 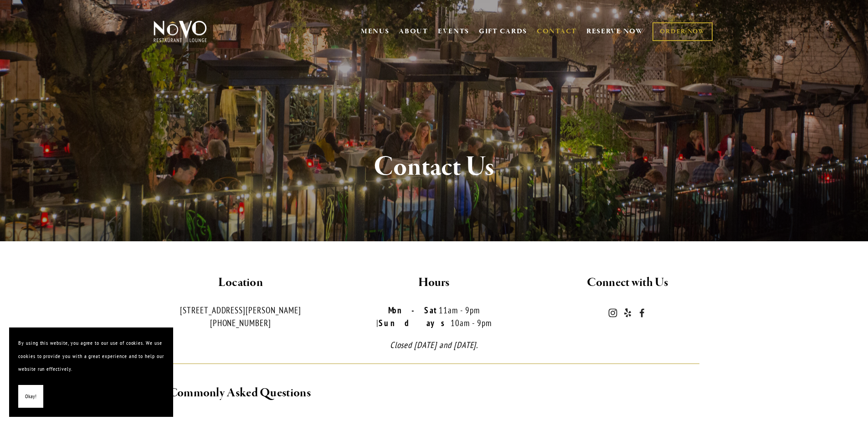 What do you see at coordinates (682, 31) in the screenshot?
I see `a: ORDER NOW` at bounding box center [682, 31].